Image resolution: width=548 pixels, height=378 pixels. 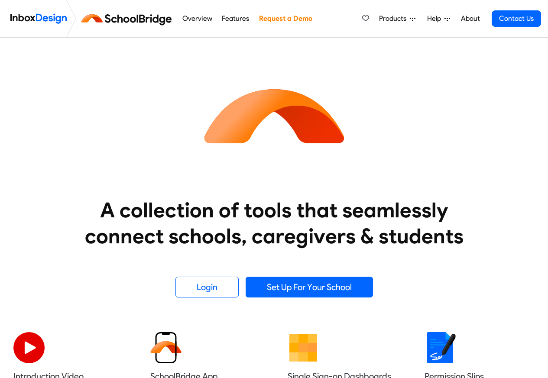 I want to click on a: Overview, so click(x=197, y=19).